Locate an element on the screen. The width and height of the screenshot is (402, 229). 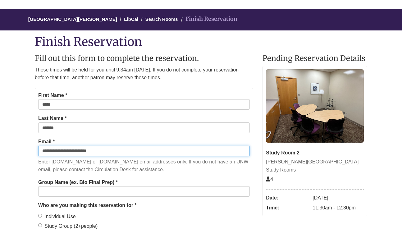
nav: Breadcrumb is located at coordinates (201, 20).